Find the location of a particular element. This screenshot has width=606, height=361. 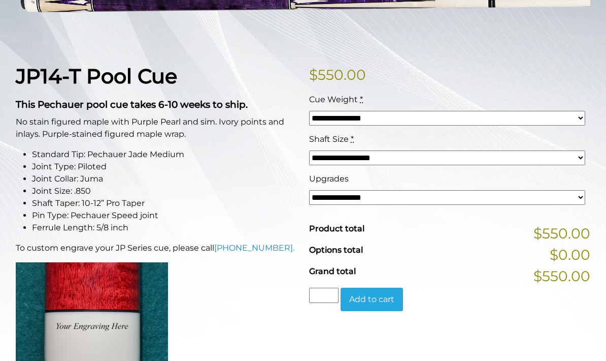

strong: JP14-T Pool Cue is located at coordinates (96, 76).